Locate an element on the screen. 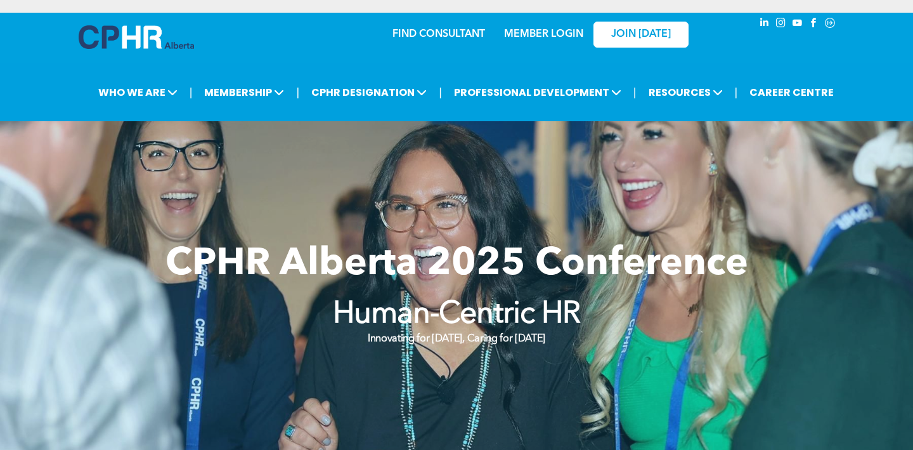 This screenshot has height=450, width=913. a: FIND CONSULTANT is located at coordinates (439, 34).